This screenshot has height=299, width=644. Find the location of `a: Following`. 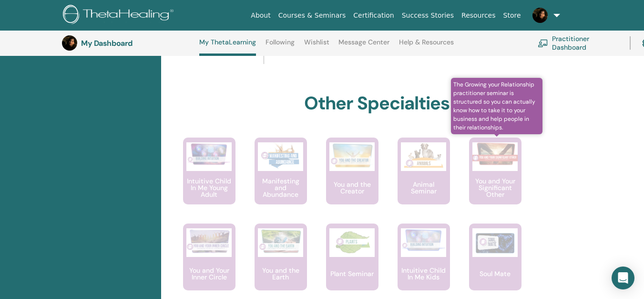

a: Following is located at coordinates (280, 46).